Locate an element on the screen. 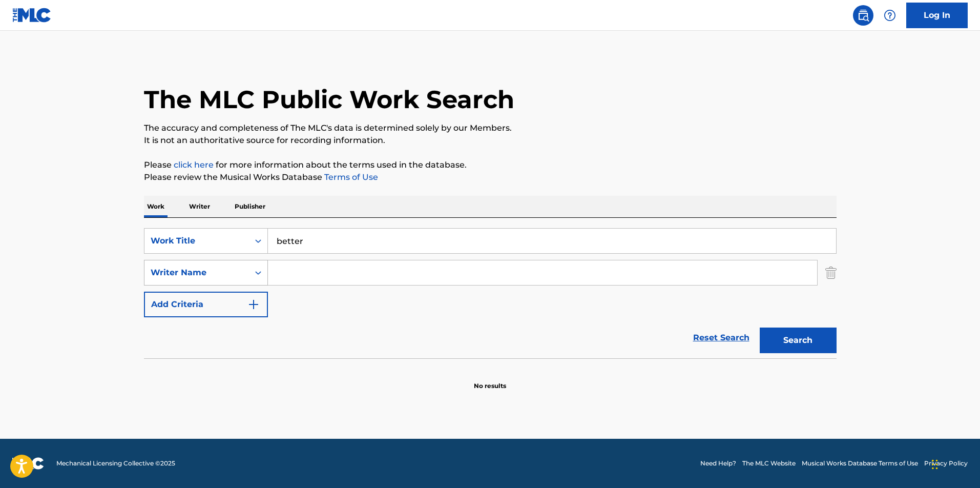 The image size is (980, 488). a: Need Help? is located at coordinates (718, 463).